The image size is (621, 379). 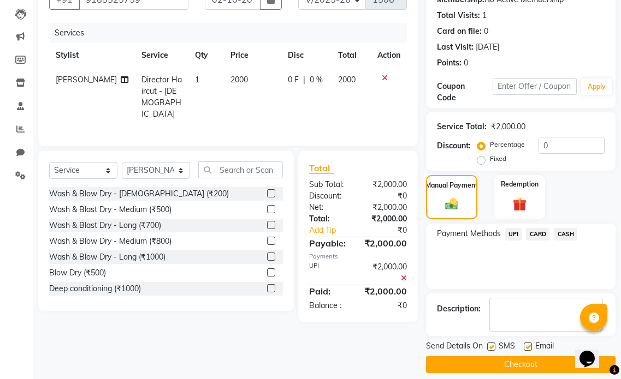 What do you see at coordinates (316, 80) in the screenshot?
I see `span: 0 %` at bounding box center [316, 80].